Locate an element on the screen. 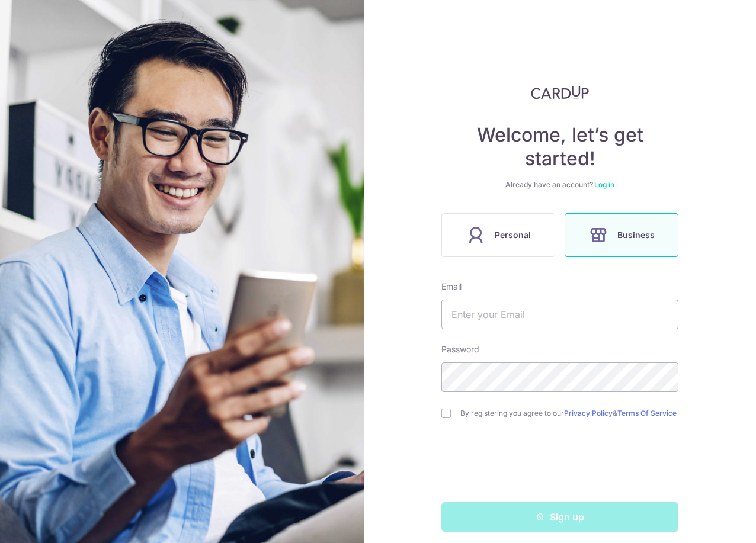  h4: Welcome, let’s get started! is located at coordinates (560, 147).